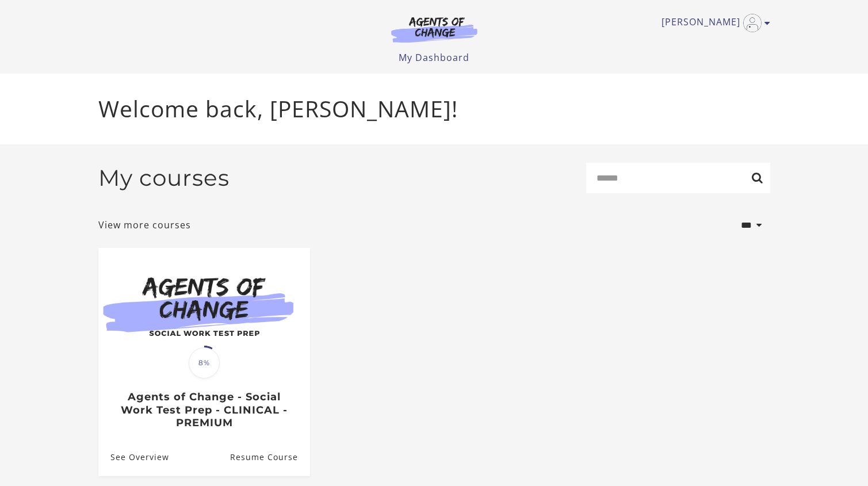 Image resolution: width=868 pixels, height=486 pixels. I want to click on a: Agents of Change - Social Work Test Prep - CLINICAL - PREMIUM: See Overview, so click(133, 456).